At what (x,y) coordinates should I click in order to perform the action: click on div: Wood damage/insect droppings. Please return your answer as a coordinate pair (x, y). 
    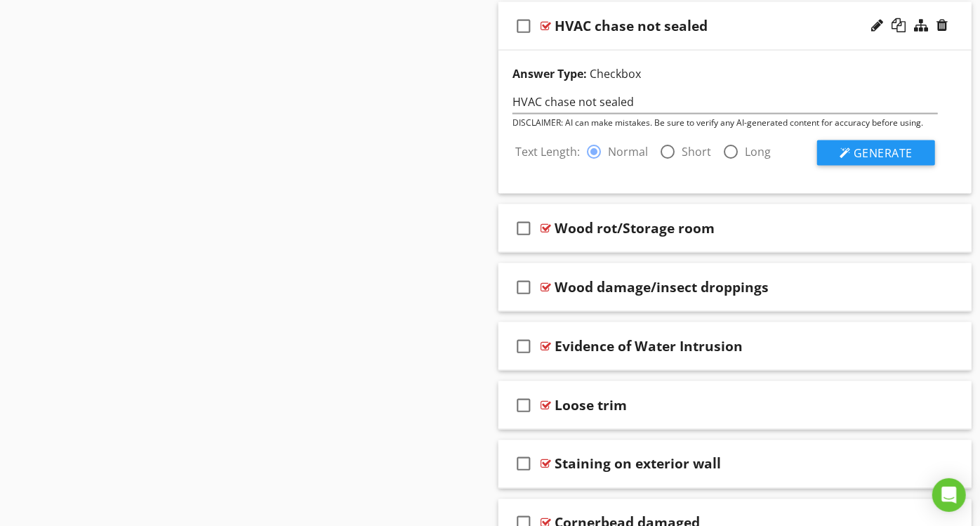
    Looking at the image, I should click on (661, 287).